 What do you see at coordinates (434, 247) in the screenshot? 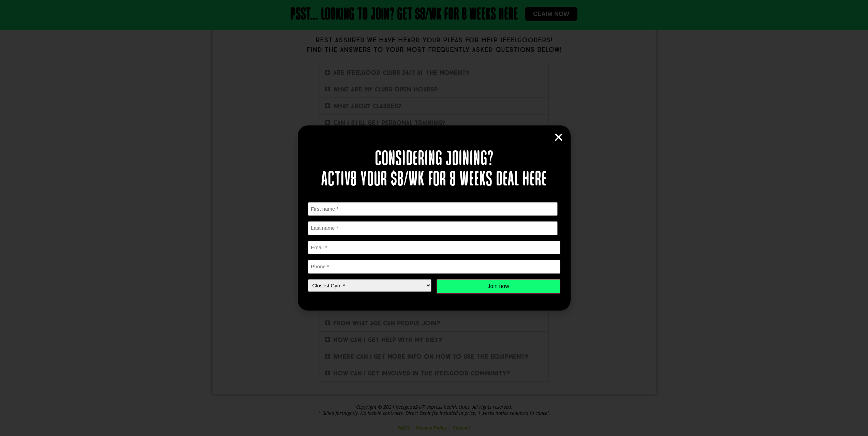
I see `input: Email *` at bounding box center [434, 247].